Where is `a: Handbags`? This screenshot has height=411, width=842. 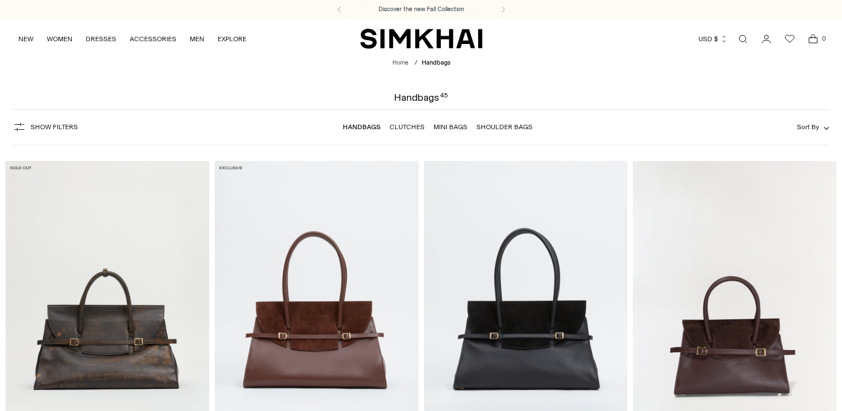
a: Handbags is located at coordinates (362, 127).